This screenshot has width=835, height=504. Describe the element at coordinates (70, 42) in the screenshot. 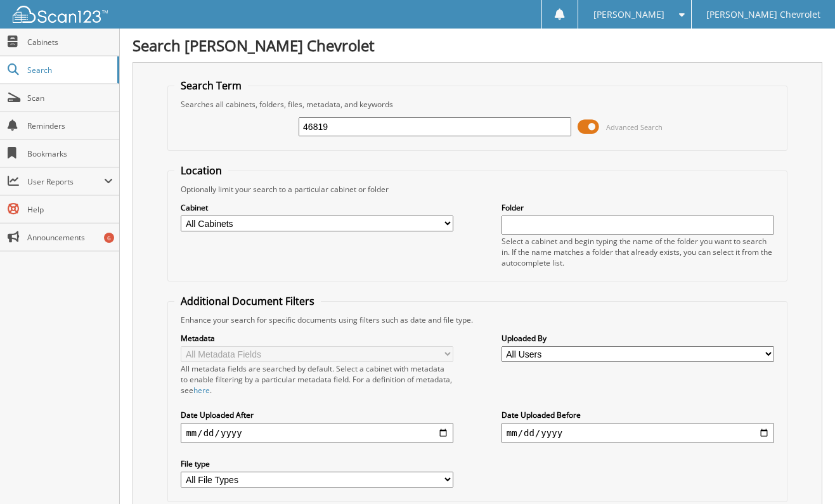

I see `span: Cabinets` at that location.